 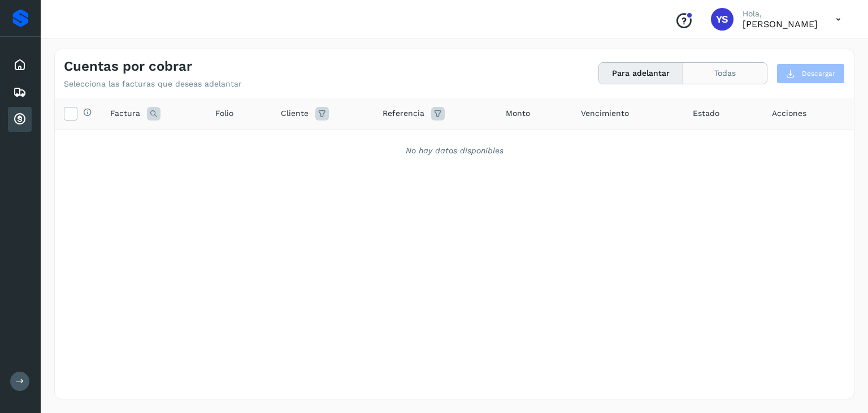 I want to click on p: Selecciona las facturas que deseas adelantar, so click(x=153, y=84).